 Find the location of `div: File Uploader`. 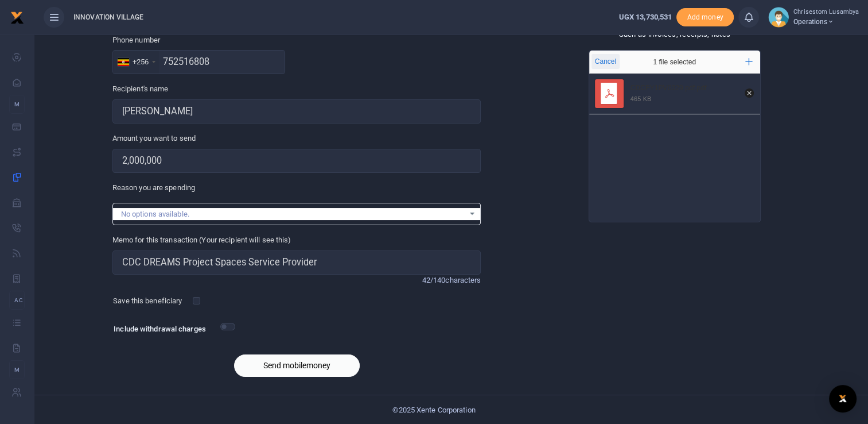

div: File Uploader is located at coordinates (675, 136).